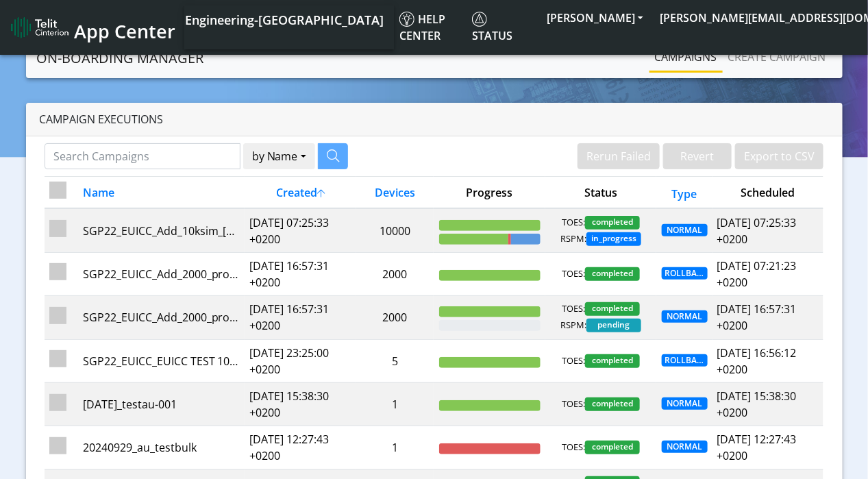 The width and height of the screenshot is (868, 479). Describe the element at coordinates (779, 156) in the screenshot. I see `button: Export to CSV` at that location.